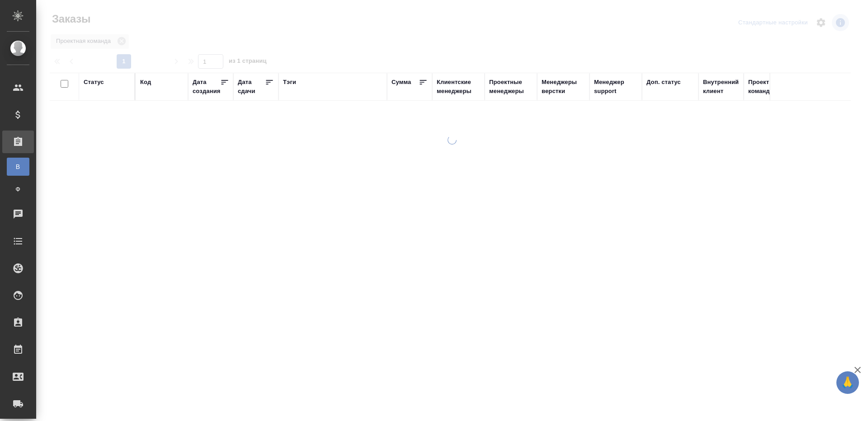 This screenshot has height=421, width=868. I want to click on div: Код, so click(145, 82).